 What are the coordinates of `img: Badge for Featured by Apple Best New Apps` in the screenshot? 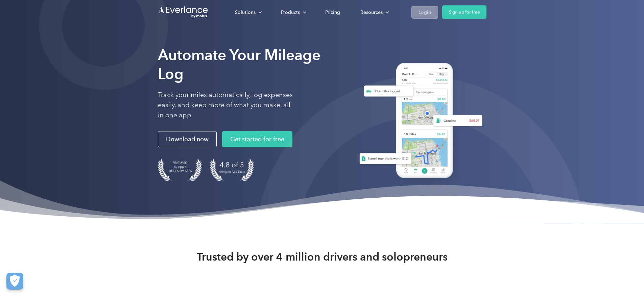 It's located at (180, 169).